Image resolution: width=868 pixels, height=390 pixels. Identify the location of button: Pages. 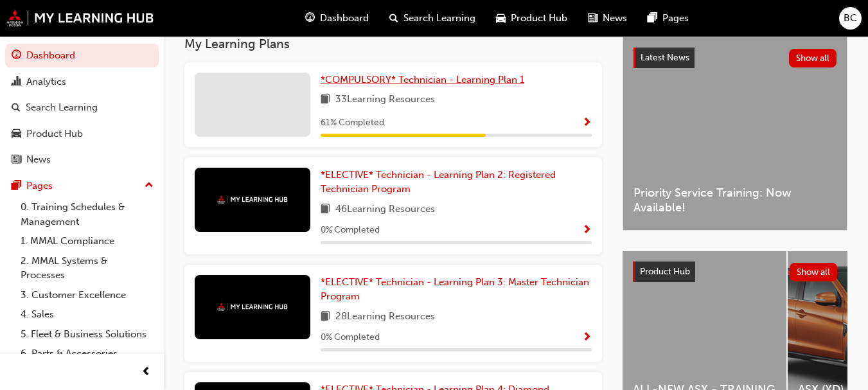
(82, 186).